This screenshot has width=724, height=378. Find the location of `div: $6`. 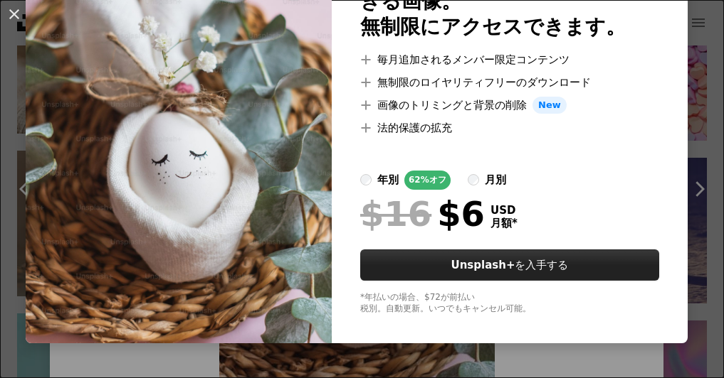

div: $6 is located at coordinates (422, 214).